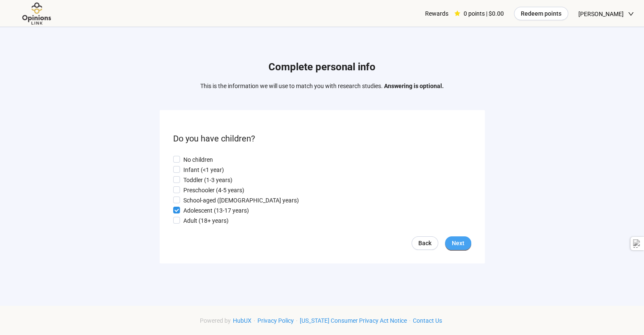 This screenshot has width=644, height=335. I want to click on p: Infant (<1 year), so click(204, 170).